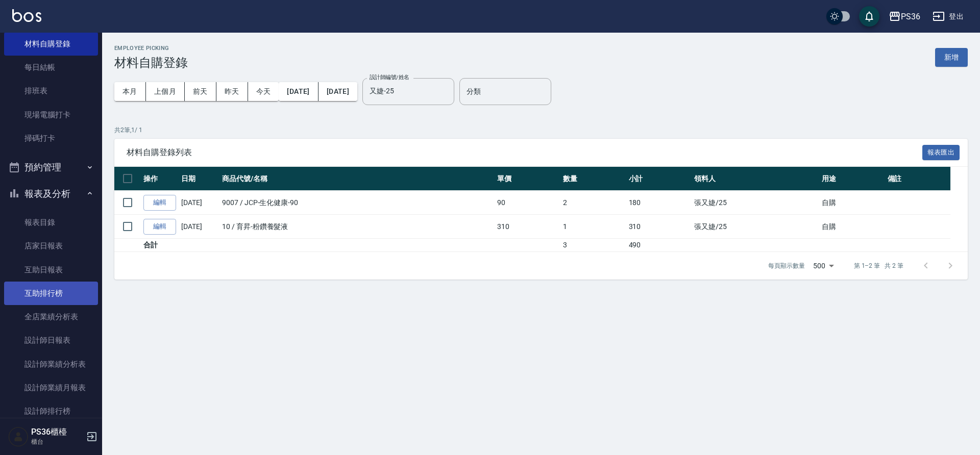 The width and height of the screenshot is (980, 455). What do you see at coordinates (151, 63) in the screenshot?
I see `h3: 材料自購登錄` at bounding box center [151, 63].